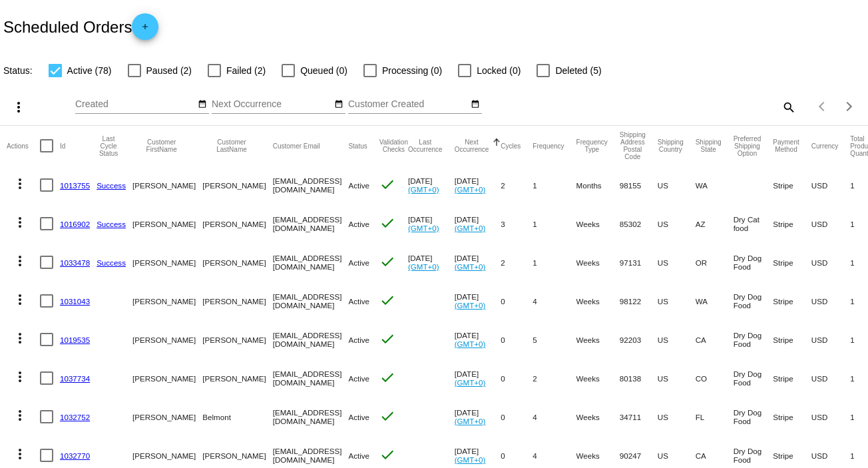 The height and width of the screenshot is (468, 868). Describe the element at coordinates (597, 185) in the screenshot. I see `mat-cell: Months` at that location.